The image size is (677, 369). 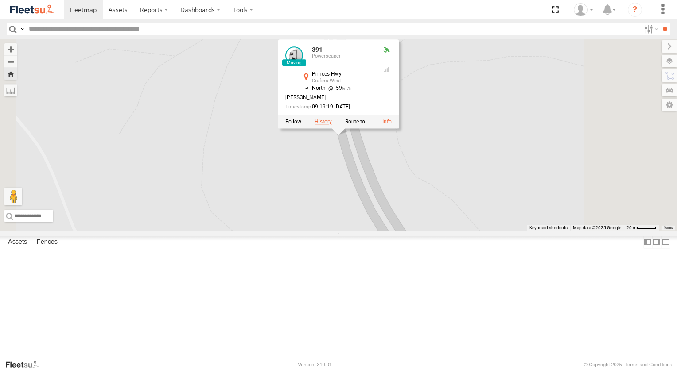 What do you see at coordinates (631, 228) in the screenshot?
I see `span: 20 m` at bounding box center [631, 228].